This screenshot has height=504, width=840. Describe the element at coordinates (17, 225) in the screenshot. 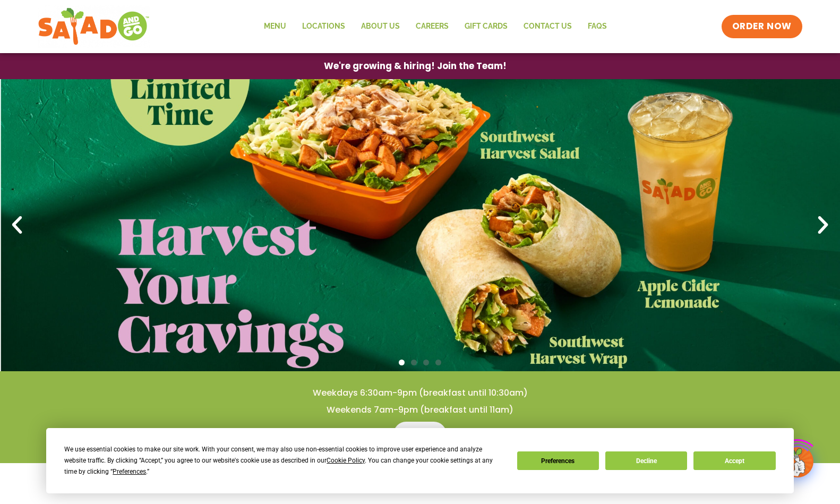

I see `div: Previous slide` at that location.